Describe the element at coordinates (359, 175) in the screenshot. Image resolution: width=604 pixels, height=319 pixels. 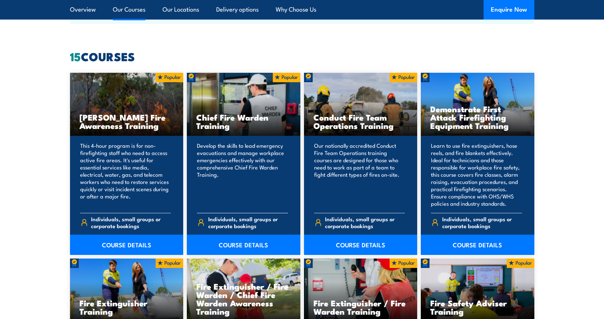
I see `p: Our nationally accredited Conduct Fire Team Operations training courses are designed for those wh...` at that location.